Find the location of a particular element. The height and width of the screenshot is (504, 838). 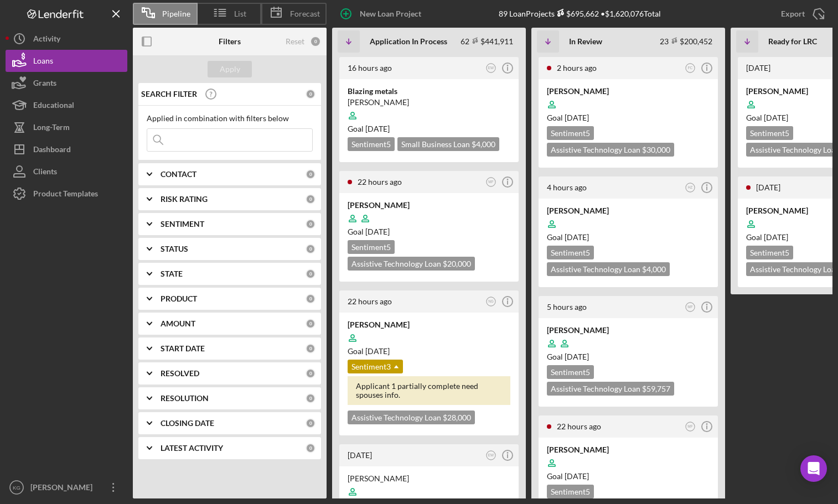

b: SEARCH FILTER is located at coordinates (169, 94).